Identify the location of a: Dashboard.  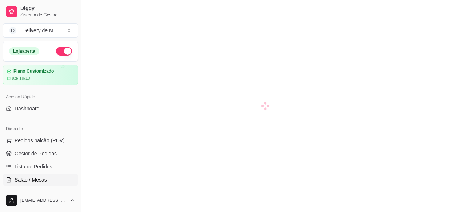
(40, 109).